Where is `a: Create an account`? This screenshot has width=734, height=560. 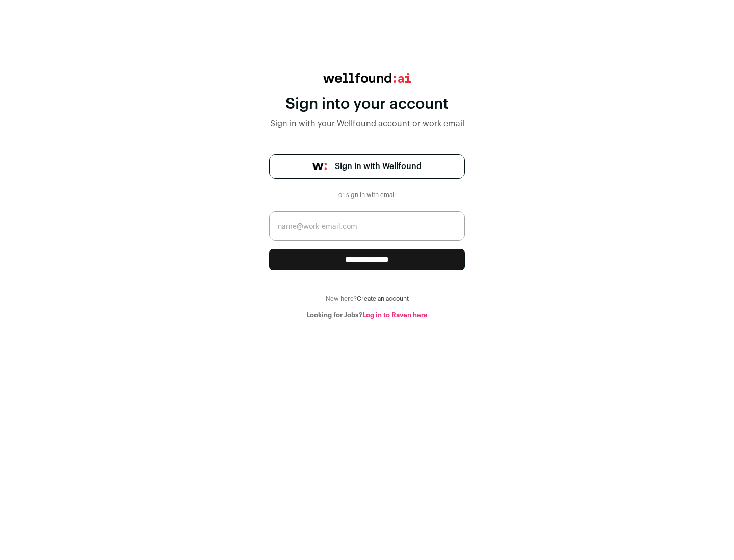
a: Create an account is located at coordinates (383, 299).